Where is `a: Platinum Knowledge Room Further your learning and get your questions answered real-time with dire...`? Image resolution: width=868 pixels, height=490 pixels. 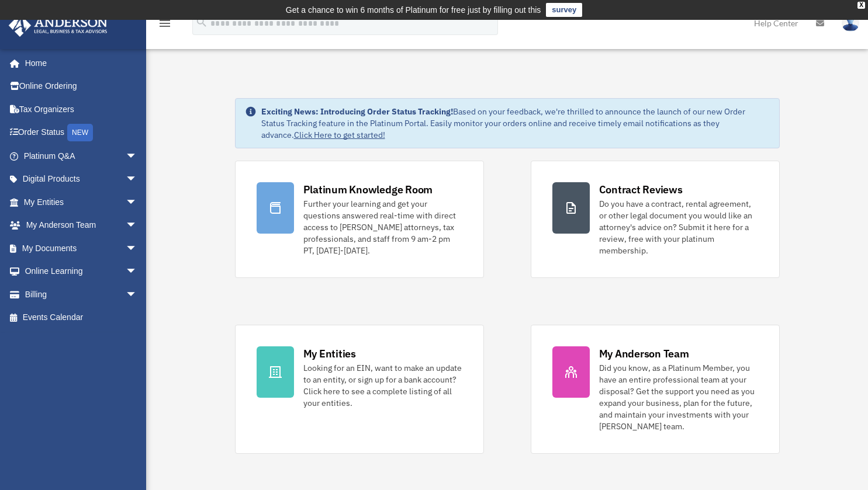 a: Platinum Knowledge Room Further your learning and get your questions answered real-time with dire... is located at coordinates (359, 219).